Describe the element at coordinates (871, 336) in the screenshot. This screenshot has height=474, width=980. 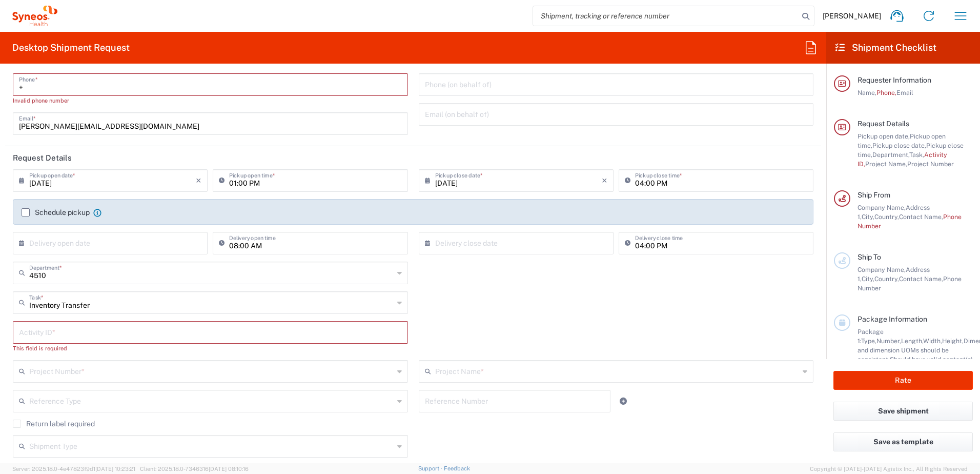
I see `span: Package 1:` at that location.